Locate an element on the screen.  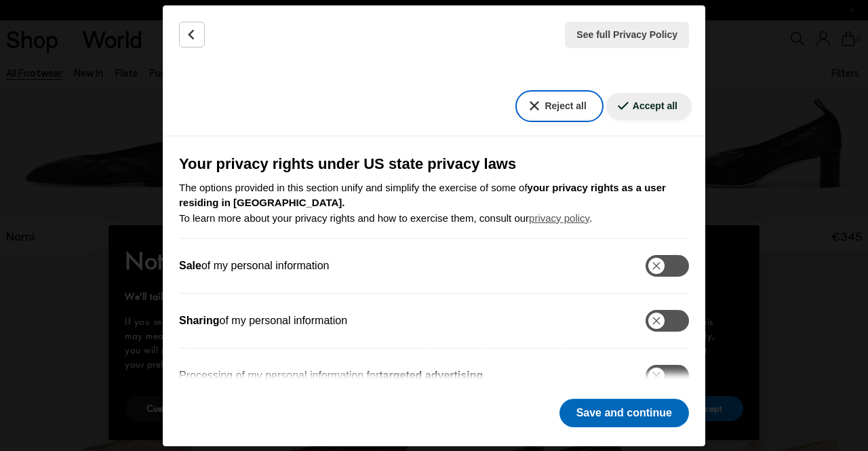
a: privacy policy is located at coordinates (559, 217).